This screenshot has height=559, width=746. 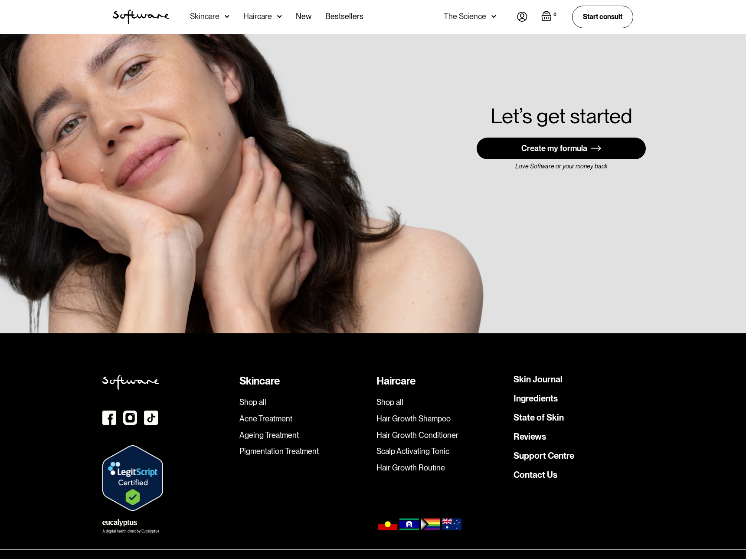 What do you see at coordinates (562, 116) in the screenshot?
I see `h2: Let’s get started` at bounding box center [562, 116].